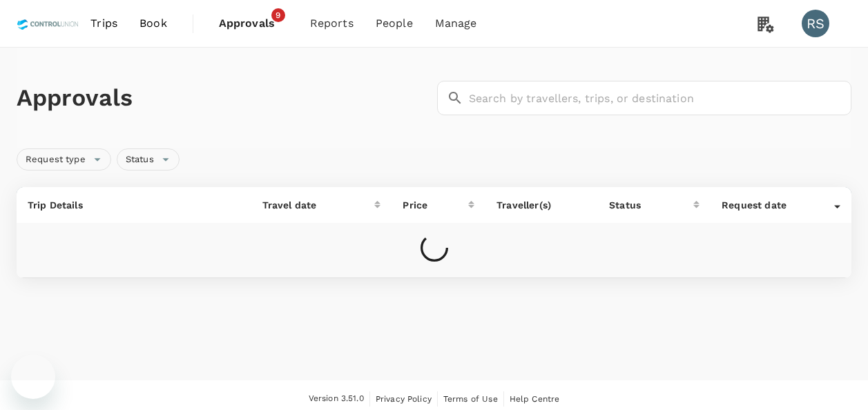  I want to click on div: Travel date, so click(318, 205).